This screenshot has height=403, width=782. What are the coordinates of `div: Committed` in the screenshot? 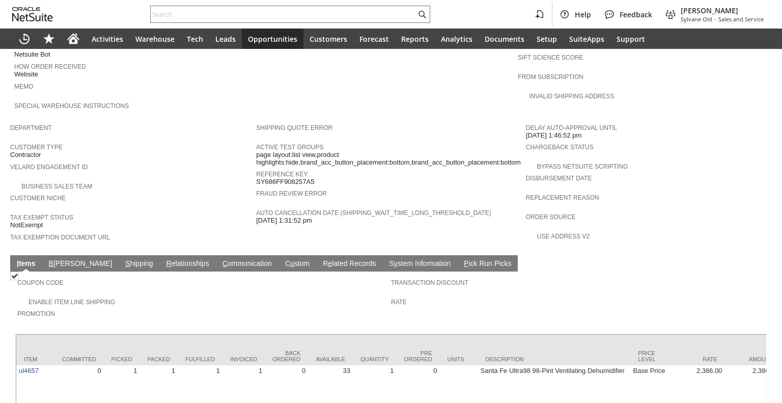 It's located at (79, 359).